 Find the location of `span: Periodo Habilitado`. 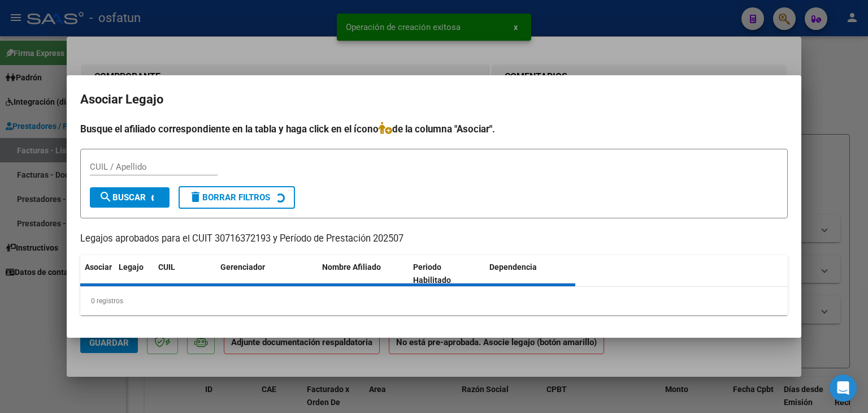

span: Periodo Habilitado is located at coordinates (432, 273).